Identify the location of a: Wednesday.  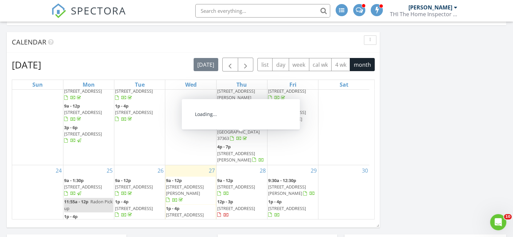
(191, 85).